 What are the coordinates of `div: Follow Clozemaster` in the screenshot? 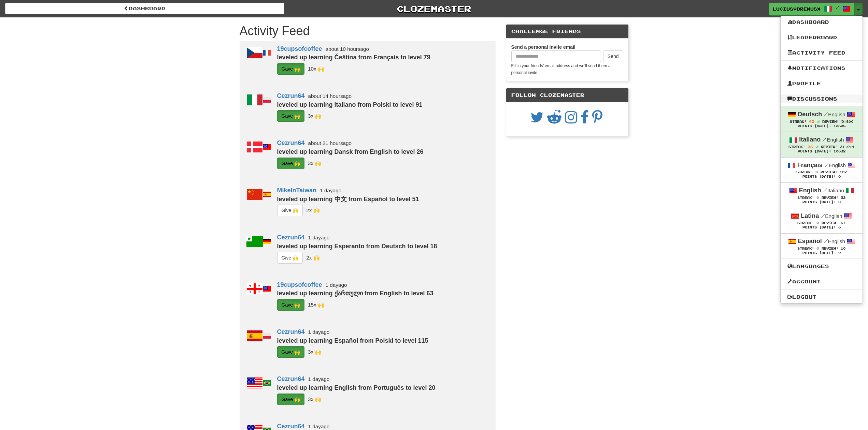 It's located at (567, 95).